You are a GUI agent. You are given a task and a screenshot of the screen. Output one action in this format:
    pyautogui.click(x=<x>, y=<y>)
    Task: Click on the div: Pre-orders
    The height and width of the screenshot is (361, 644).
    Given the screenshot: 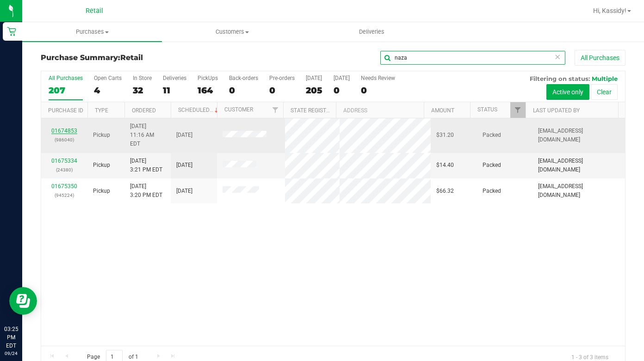 What is the action you would take?
    pyautogui.click(x=282, y=78)
    